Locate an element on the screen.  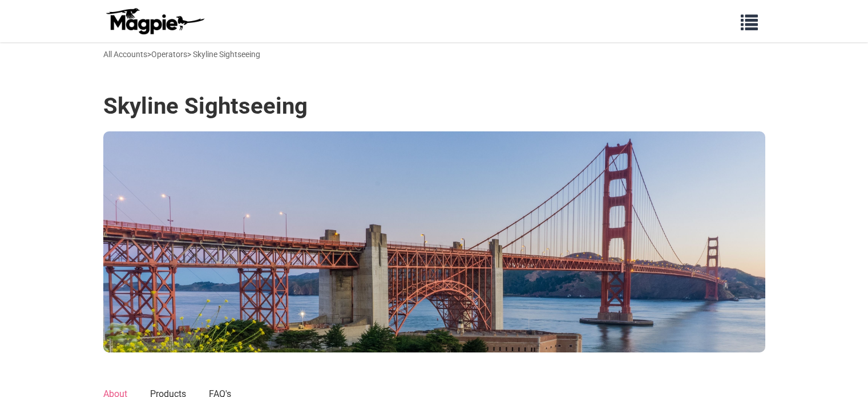
a: Operators is located at coordinates (169, 55).